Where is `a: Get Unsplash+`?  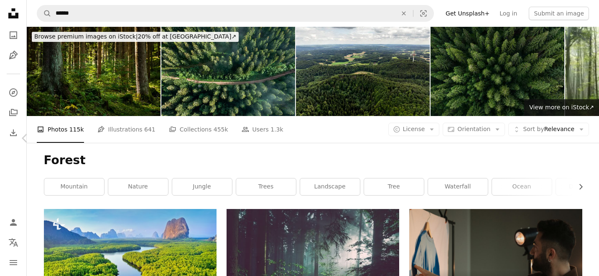
a: Get Unsplash+ is located at coordinates (468, 13).